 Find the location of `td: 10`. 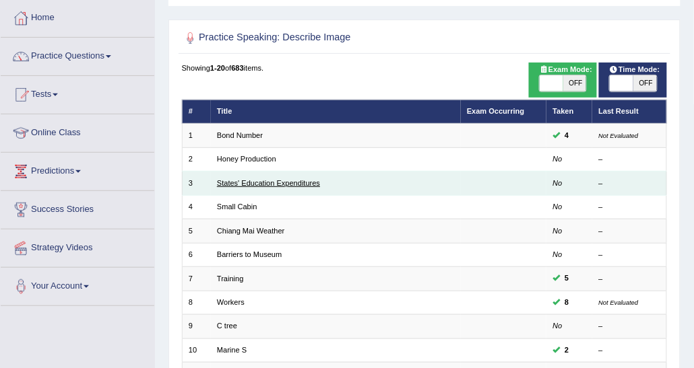

td: 10 is located at coordinates (196, 350).